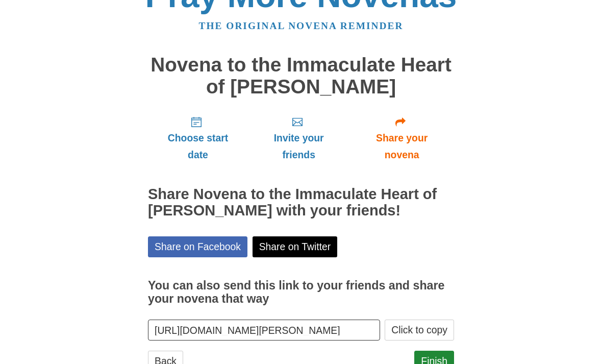 This screenshot has width=602, height=364. I want to click on button: Click to copy, so click(420, 330).